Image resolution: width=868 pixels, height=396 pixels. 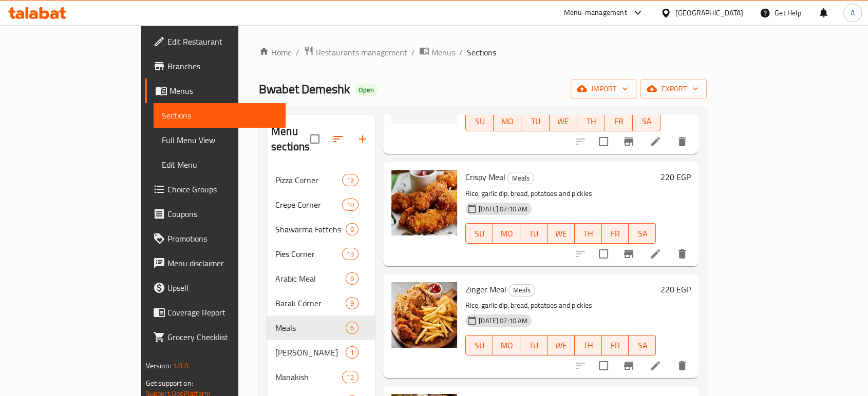 What do you see at coordinates (220, 165) in the screenshot?
I see `a: Edit Menu` at bounding box center [220, 165].